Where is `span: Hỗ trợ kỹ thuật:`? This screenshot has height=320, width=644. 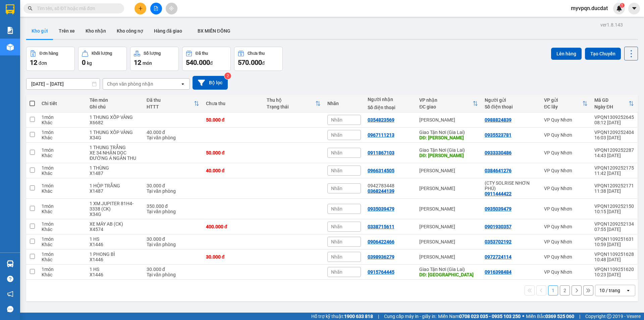
span: Hỗ trợ kỹ thuật: is located at coordinates (342, 316).